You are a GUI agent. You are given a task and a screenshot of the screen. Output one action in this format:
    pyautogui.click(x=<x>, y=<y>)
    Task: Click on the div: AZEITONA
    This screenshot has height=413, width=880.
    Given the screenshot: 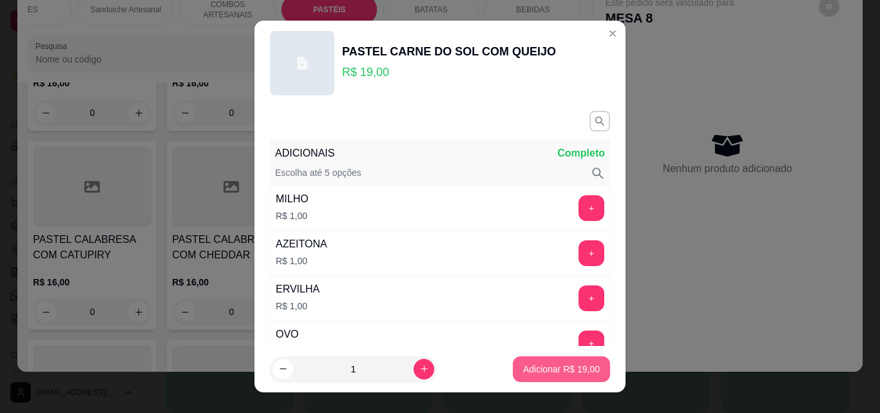 What is the action you would take?
    pyautogui.click(x=301, y=244)
    